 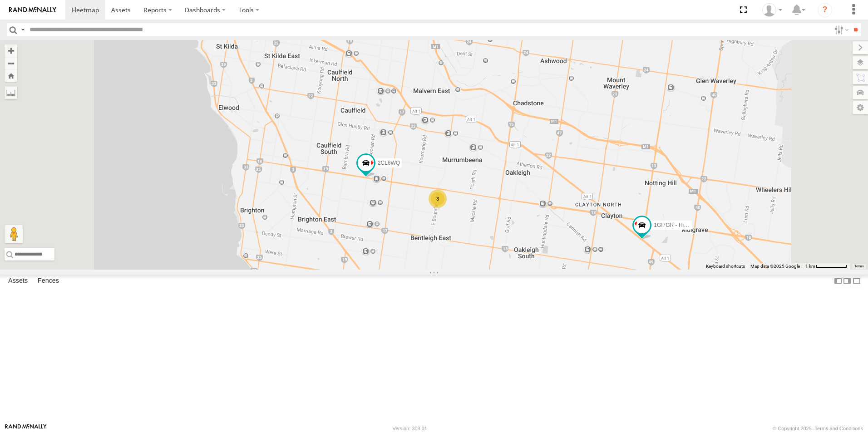 I want to click on a: Terms (opens in new tab), so click(x=858, y=267).